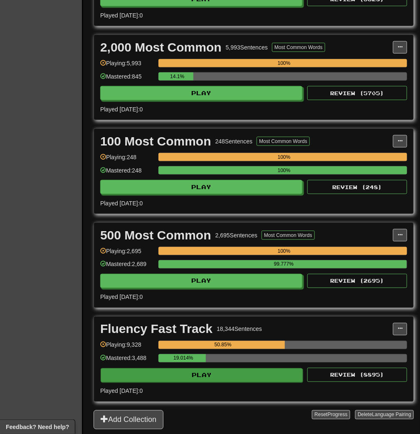 This screenshot has width=420, height=434. Describe the element at coordinates (223, 345) in the screenshot. I see `div: 50.85%` at that location.